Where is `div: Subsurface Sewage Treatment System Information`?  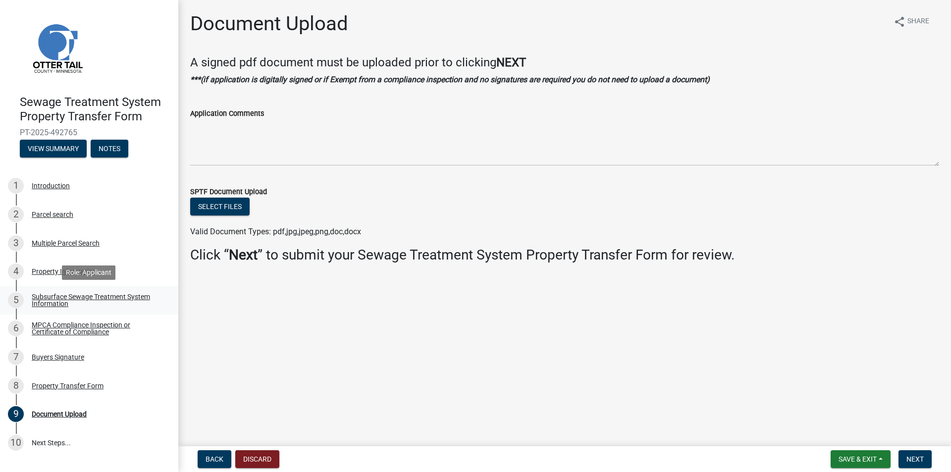
div: Subsurface Sewage Treatment System Information is located at coordinates (97, 300).